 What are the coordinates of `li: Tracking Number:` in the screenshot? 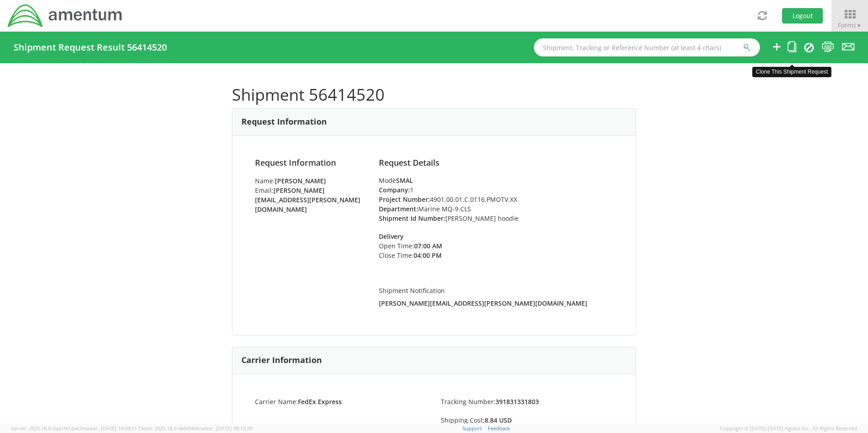 It's located at (527, 401).